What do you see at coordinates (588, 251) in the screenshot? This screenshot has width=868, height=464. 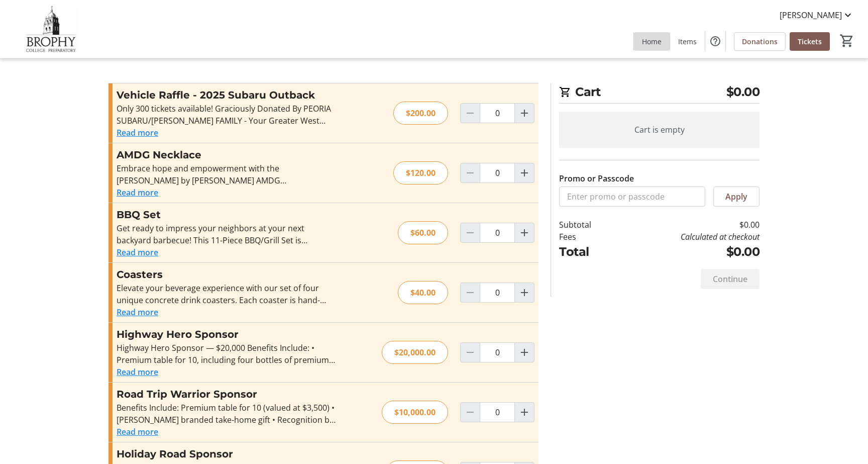 I see `td: Total` at bounding box center [588, 251].